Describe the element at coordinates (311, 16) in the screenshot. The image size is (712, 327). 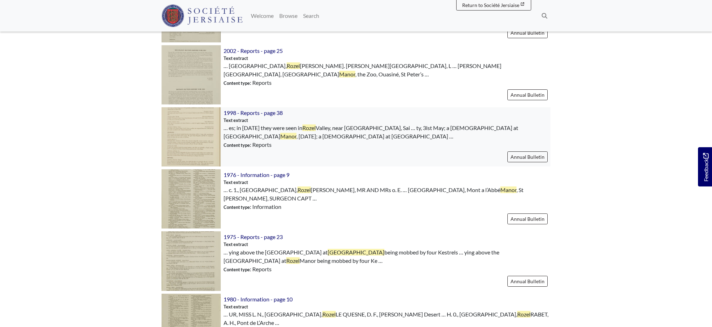
I see `a: Search` at that location.